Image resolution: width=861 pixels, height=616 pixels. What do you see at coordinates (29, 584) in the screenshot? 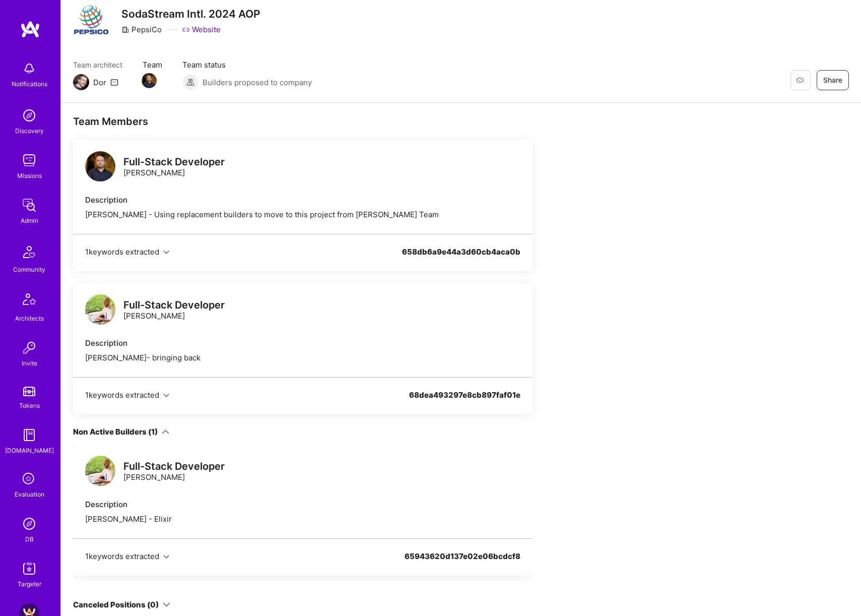
I see `div: Targeter` at bounding box center [29, 584].